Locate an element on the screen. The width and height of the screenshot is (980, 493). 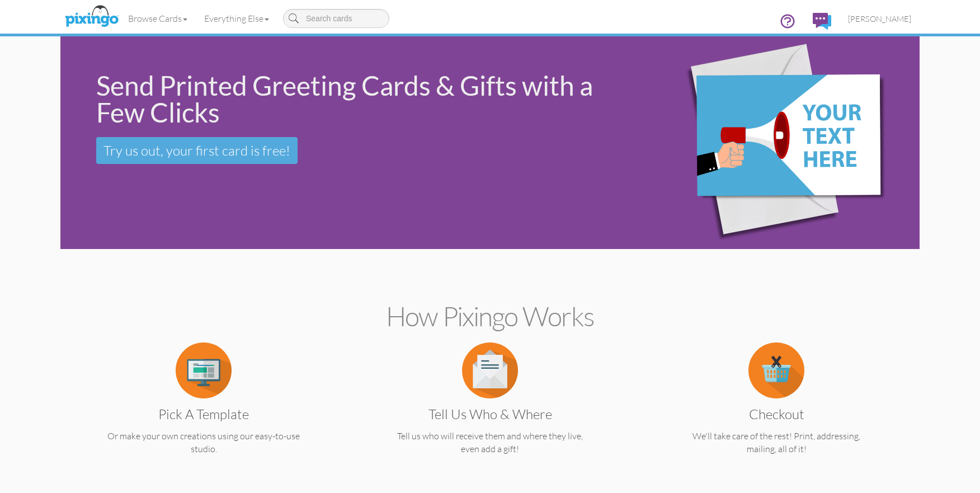
div: Send Printed Greeting Cards & Gifts with a Few Clicks is located at coordinates (360, 99).